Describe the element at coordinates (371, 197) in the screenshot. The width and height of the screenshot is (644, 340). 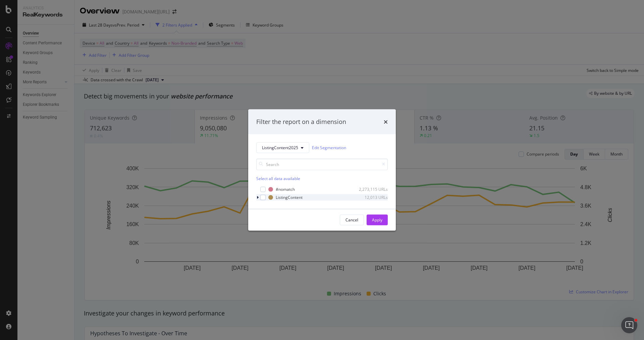
I see `div: 12,013 URLs` at that location.